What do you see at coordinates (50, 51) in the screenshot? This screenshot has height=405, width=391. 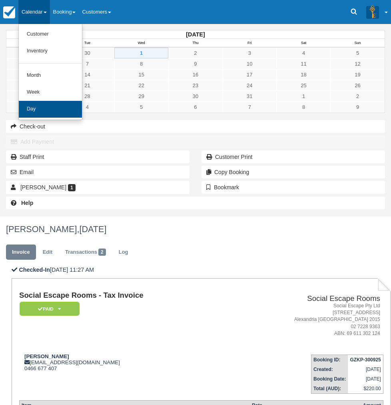 I see `a: Inventory` at bounding box center [50, 51].